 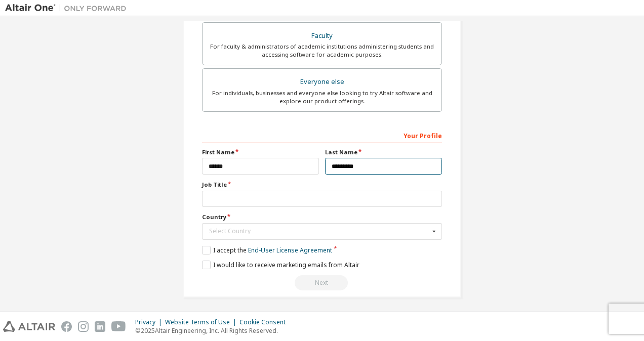 What do you see at coordinates (322, 135) in the screenshot?
I see `div: Your Profile` at bounding box center [322, 135].